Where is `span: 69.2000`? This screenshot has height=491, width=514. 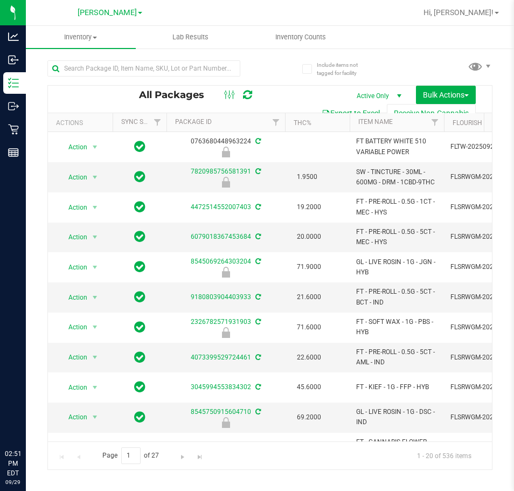
span: 69.2000 is located at coordinates (309, 417).